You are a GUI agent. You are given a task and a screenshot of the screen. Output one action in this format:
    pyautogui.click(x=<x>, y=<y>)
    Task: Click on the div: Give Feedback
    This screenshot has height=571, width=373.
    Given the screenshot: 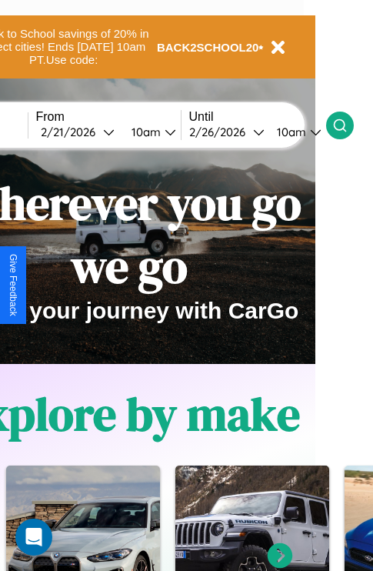 What is the action you would take?
    pyautogui.click(x=13, y=285)
    